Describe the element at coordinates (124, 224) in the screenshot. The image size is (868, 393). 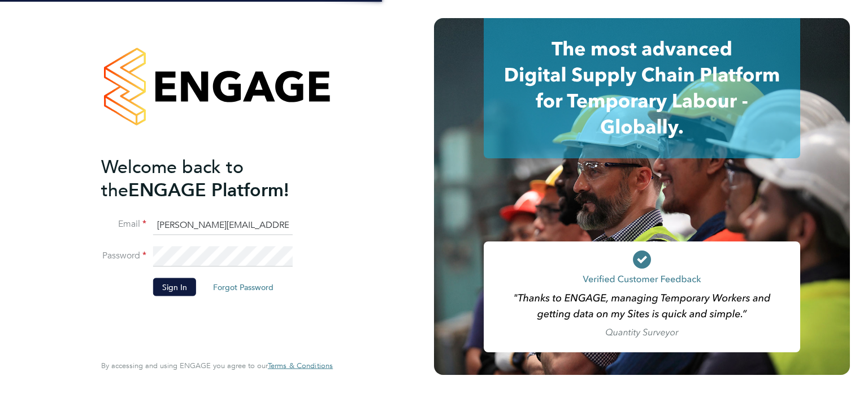
I see `label: Email` at that location.